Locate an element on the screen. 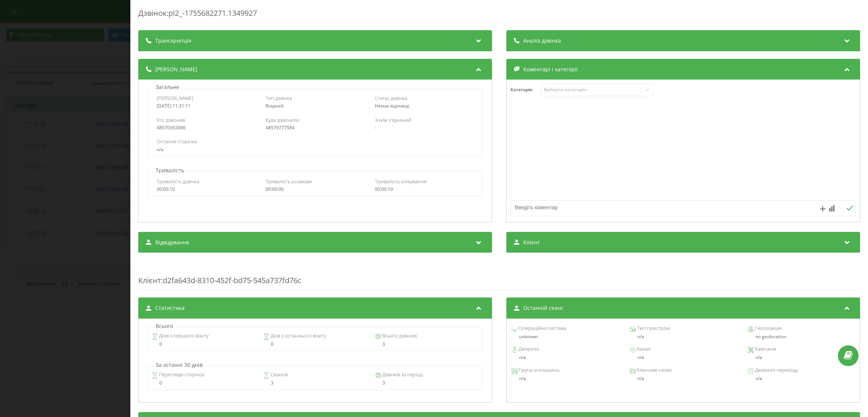  span: З ким з'єднаний is located at coordinates (393, 120).